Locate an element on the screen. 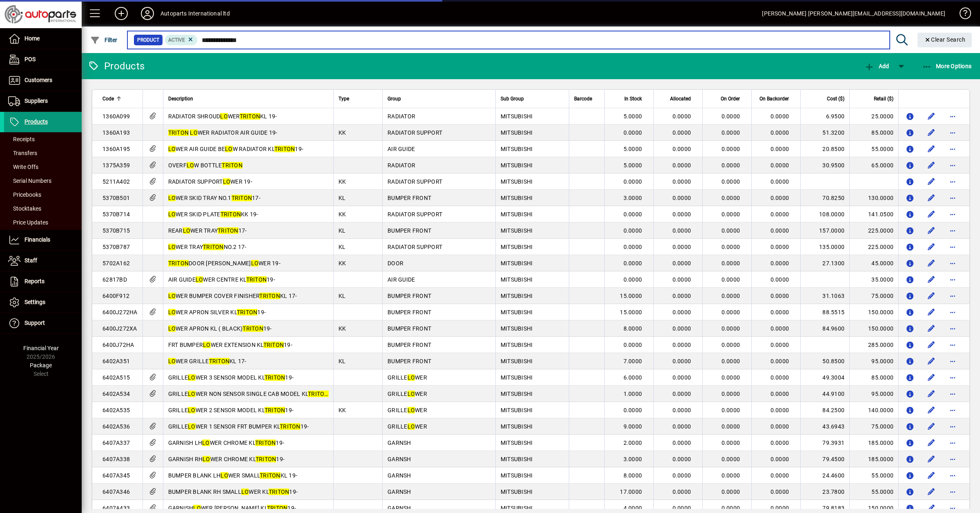  button: Add is located at coordinates (877, 66).